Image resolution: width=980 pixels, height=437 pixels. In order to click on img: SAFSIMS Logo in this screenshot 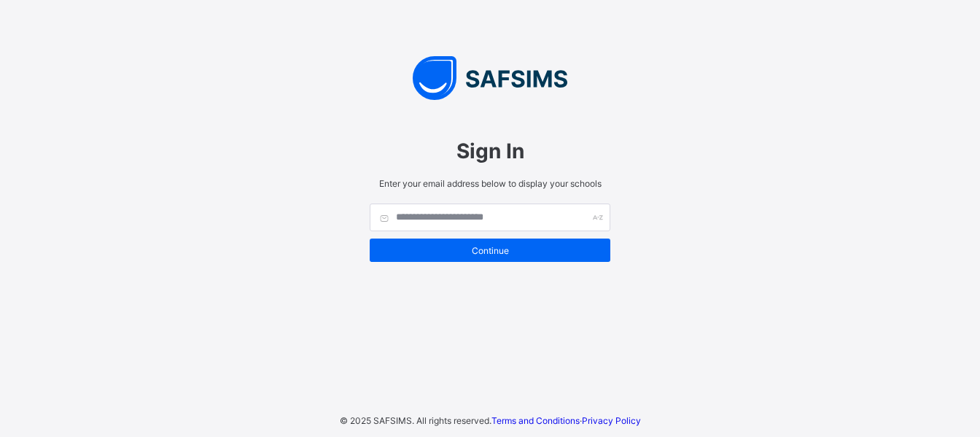, I will do `click(490, 78)`.